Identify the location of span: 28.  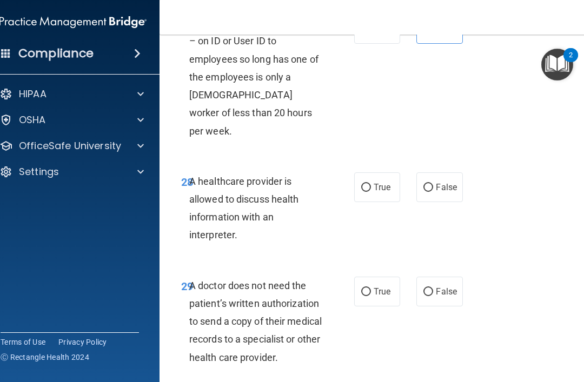
(187, 182).